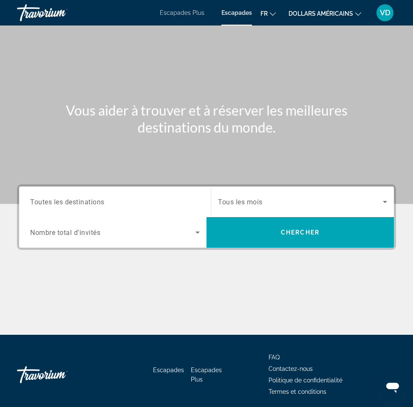 Image resolution: width=413 pixels, height=407 pixels. I want to click on font: VD, so click(384, 12).